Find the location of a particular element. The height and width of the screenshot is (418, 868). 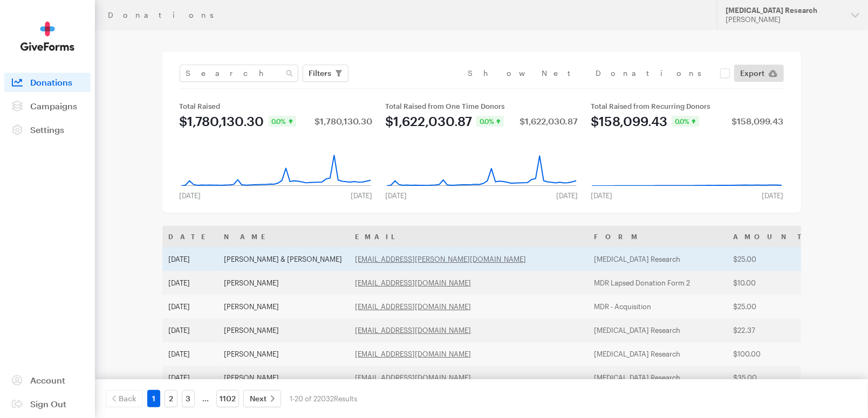

a: Campaigns is located at coordinates (48, 106).